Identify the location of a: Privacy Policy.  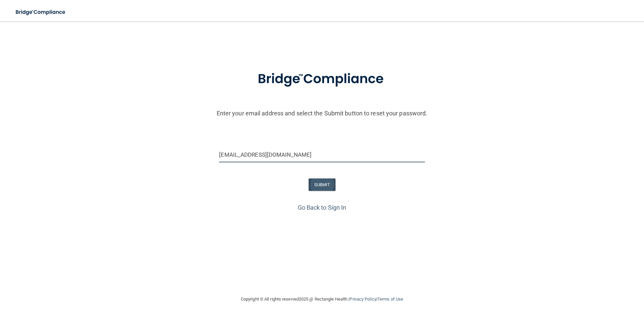
(362, 299).